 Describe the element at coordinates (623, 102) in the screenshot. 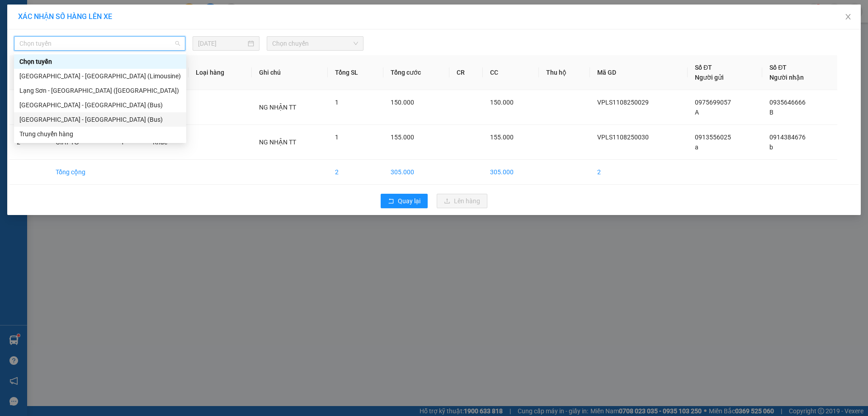

I see `span: VPLS1108250029` at that location.